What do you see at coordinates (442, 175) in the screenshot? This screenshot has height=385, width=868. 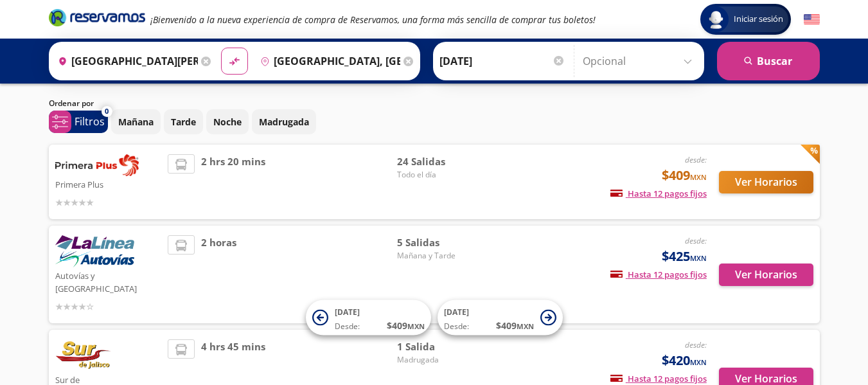 I see `span: Todo el día` at bounding box center [442, 175].